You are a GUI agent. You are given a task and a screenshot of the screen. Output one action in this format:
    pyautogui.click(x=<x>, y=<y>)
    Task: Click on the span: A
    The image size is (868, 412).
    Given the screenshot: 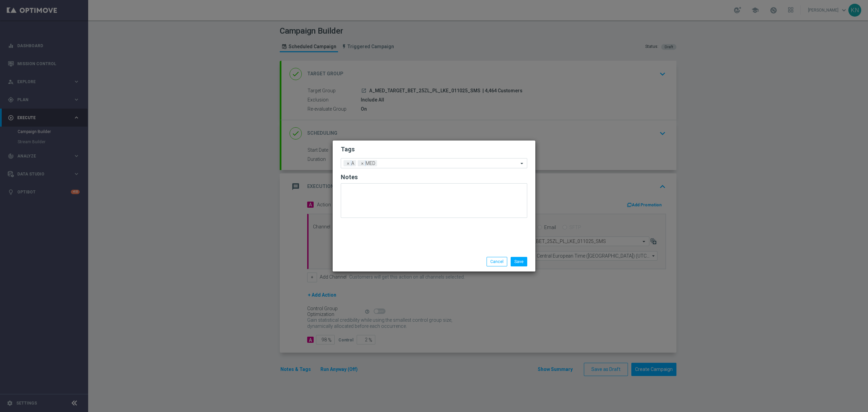 What is the action you would take?
    pyautogui.click(x=353, y=163)
    